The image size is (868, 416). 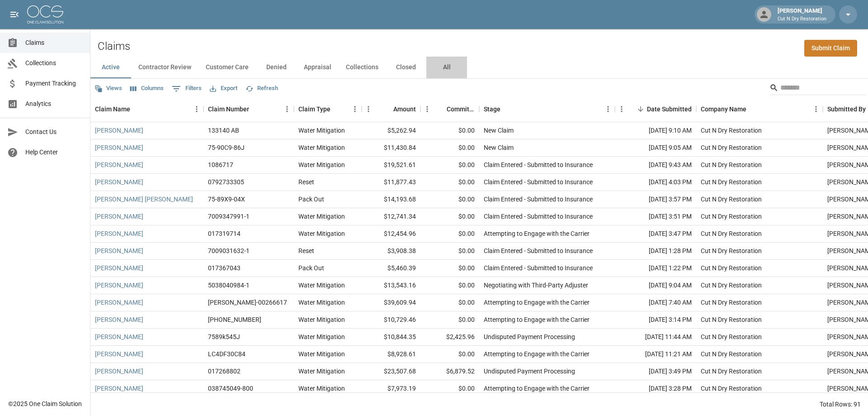 I want to click on div: Reset, so click(x=306, y=182).